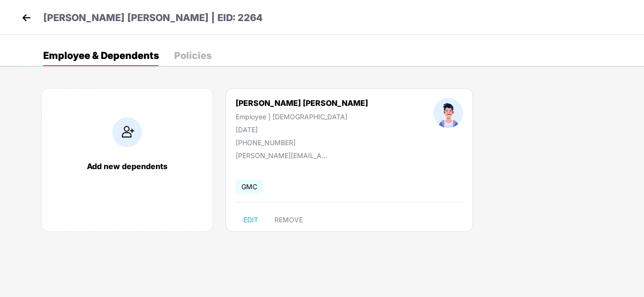  I want to click on div: Employee & Dependents, so click(101, 56).